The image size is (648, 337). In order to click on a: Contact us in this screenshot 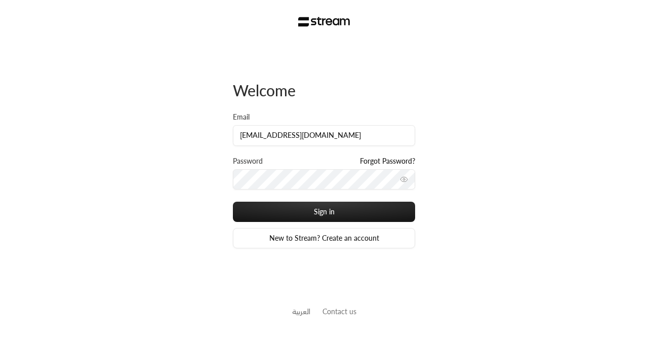, I will do `click(339, 311)`.